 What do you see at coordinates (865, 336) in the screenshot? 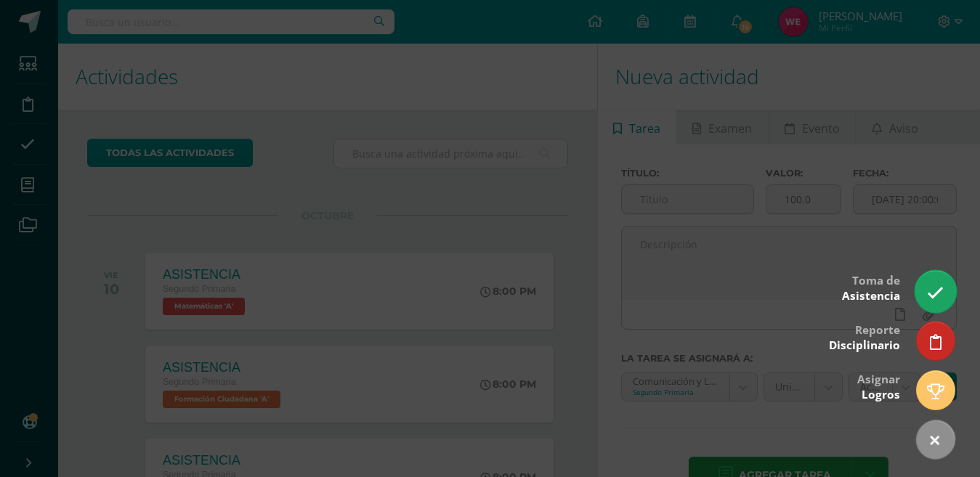
I see `div: Reporte` at bounding box center [865, 336].